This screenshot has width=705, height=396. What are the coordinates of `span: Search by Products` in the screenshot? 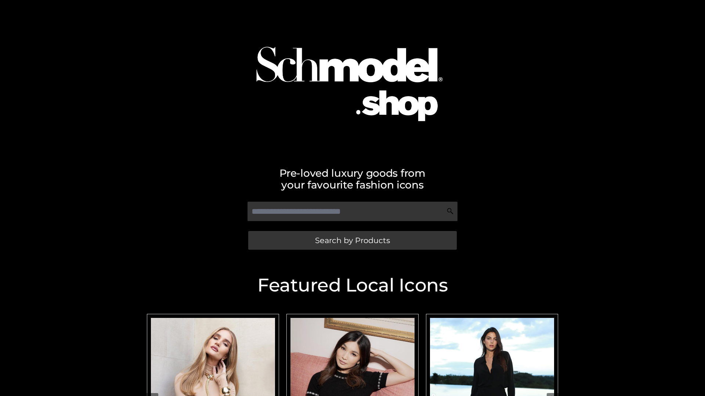 It's located at (352, 240).